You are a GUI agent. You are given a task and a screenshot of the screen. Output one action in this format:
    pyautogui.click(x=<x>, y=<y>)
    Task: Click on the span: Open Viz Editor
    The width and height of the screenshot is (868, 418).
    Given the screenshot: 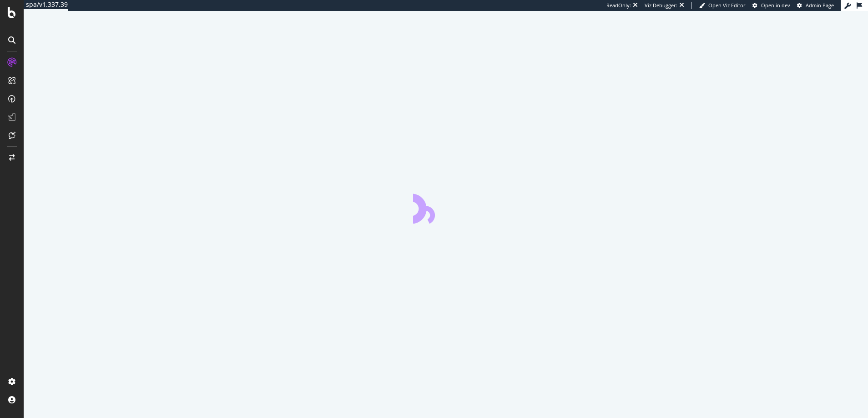 What is the action you would take?
    pyautogui.click(x=727, y=5)
    